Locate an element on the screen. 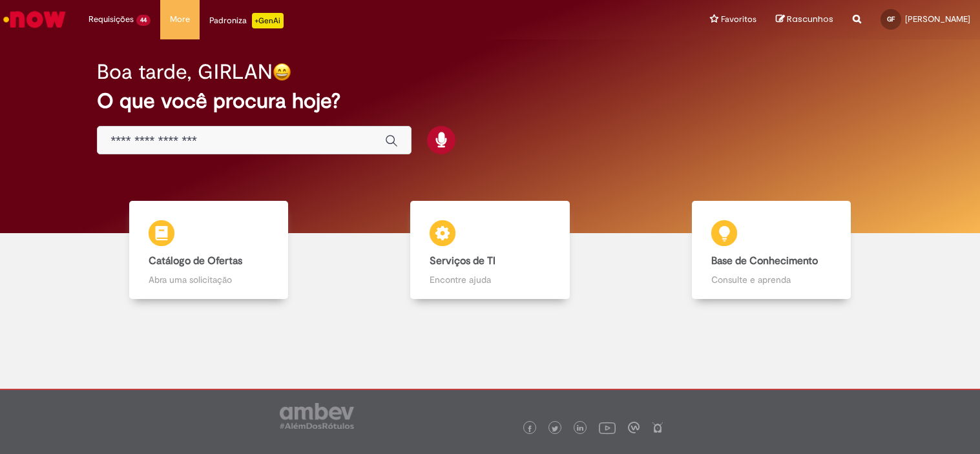  span: Requisições is located at coordinates (111, 20).